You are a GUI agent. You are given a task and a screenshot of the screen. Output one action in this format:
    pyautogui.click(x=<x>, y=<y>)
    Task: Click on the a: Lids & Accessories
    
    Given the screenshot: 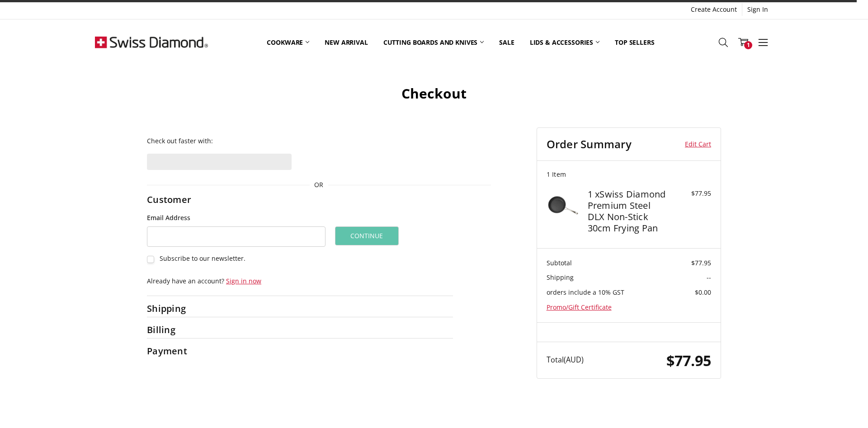 What is the action you would take?
    pyautogui.click(x=565, y=42)
    